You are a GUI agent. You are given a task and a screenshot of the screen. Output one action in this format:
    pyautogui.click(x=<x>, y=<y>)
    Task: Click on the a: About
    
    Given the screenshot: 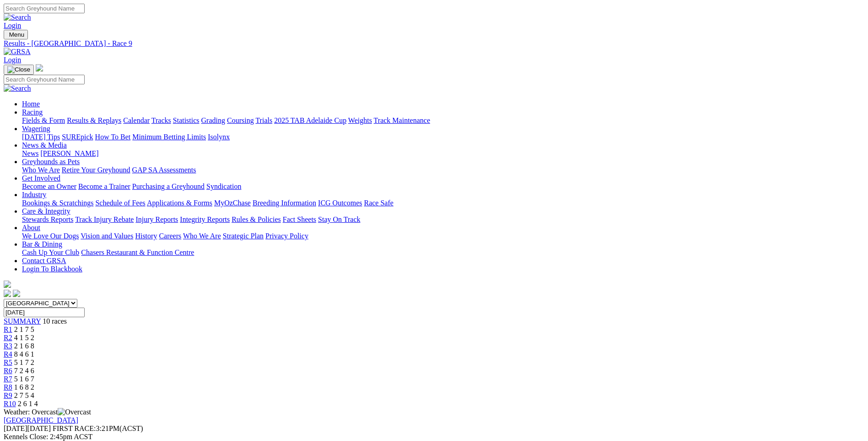 What is the action you would take?
    pyautogui.click(x=31, y=227)
    